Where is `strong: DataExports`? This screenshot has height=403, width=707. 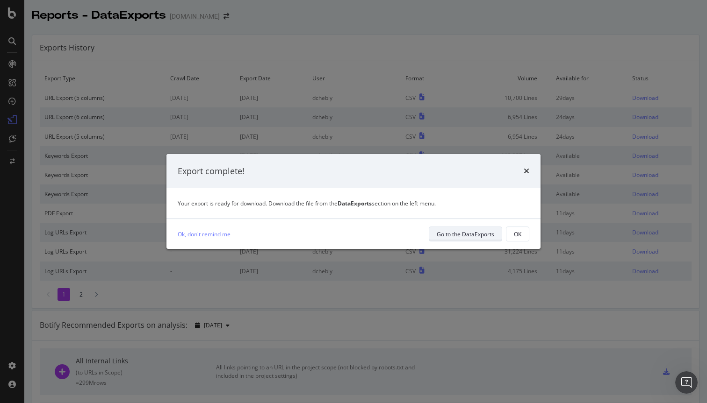 strong: DataExports is located at coordinates (354, 203).